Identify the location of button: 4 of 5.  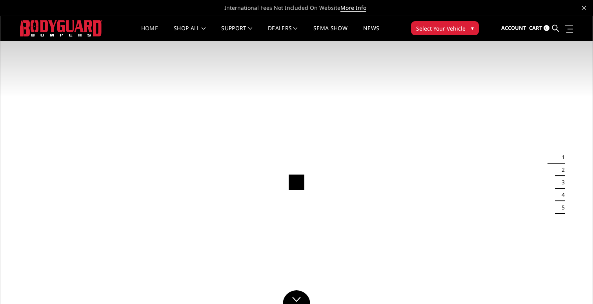
(561, 195).